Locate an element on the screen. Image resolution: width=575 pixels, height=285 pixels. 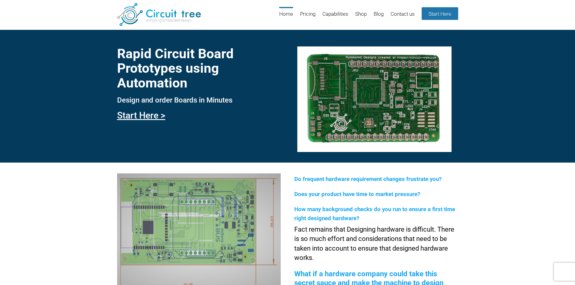
span: Does your product have time to market pressure? is located at coordinates (357, 194).